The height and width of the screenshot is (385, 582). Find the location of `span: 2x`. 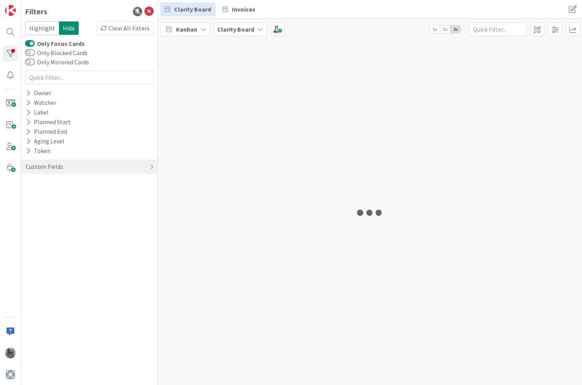

span: 2x is located at coordinates (445, 29).